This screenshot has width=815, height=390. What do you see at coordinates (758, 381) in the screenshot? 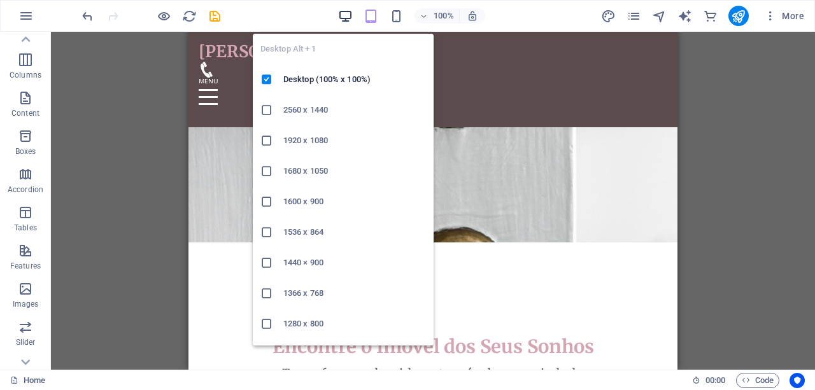
I see `button: Code` at bounding box center [758, 381].